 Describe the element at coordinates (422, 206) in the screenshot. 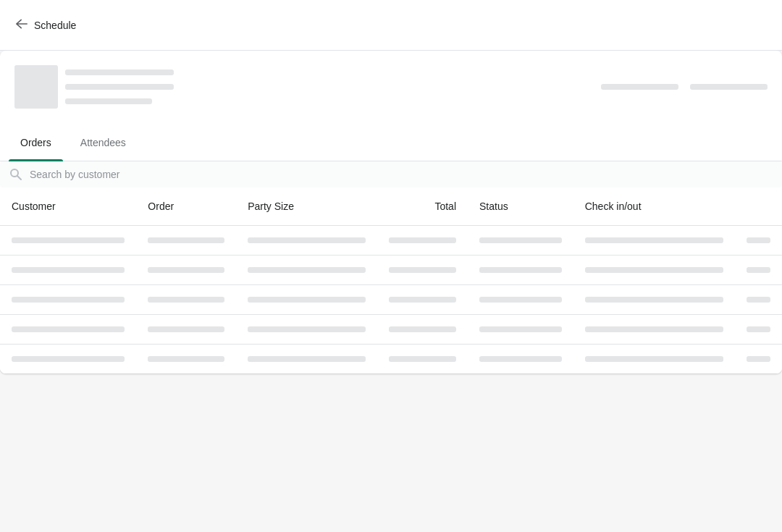

I see `th: Total` at that location.